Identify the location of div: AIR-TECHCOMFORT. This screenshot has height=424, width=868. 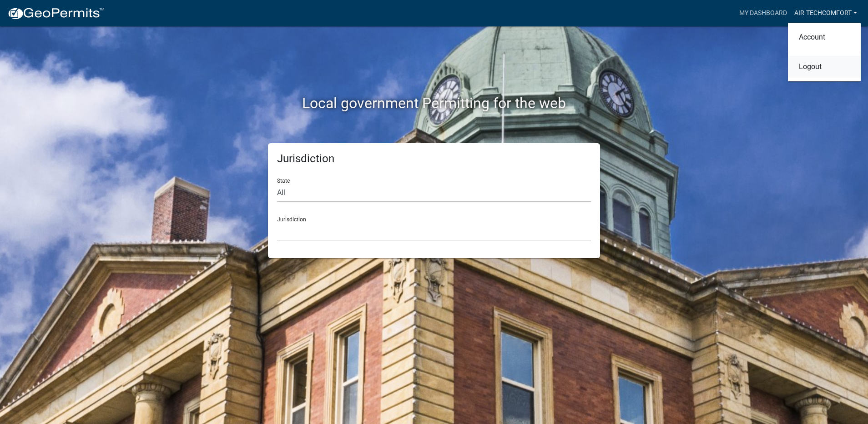
(824, 52).